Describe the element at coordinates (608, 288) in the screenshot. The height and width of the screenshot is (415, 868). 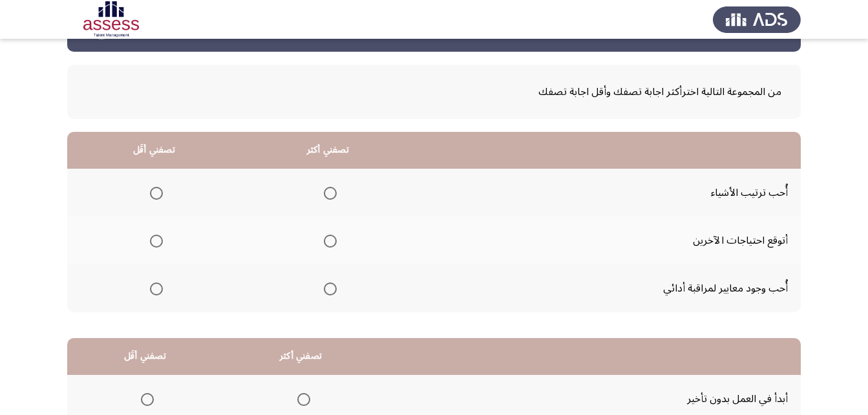
I see `td: أُحب وجود معايير لمراقبة أدائي` at that location.